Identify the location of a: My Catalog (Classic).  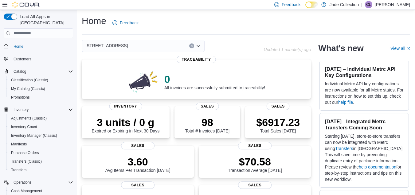
(28, 89).